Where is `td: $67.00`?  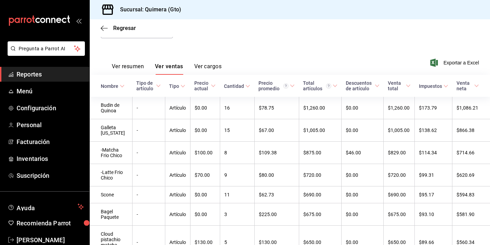 td: $67.00 is located at coordinates (276, 130).